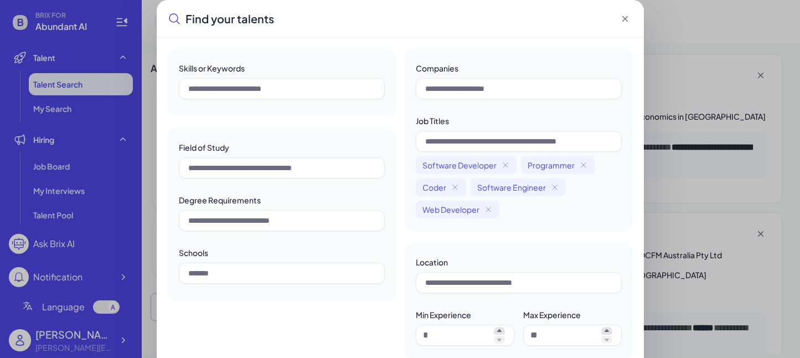  Describe the element at coordinates (221, 19) in the screenshot. I see `div: Find your talents` at that location.